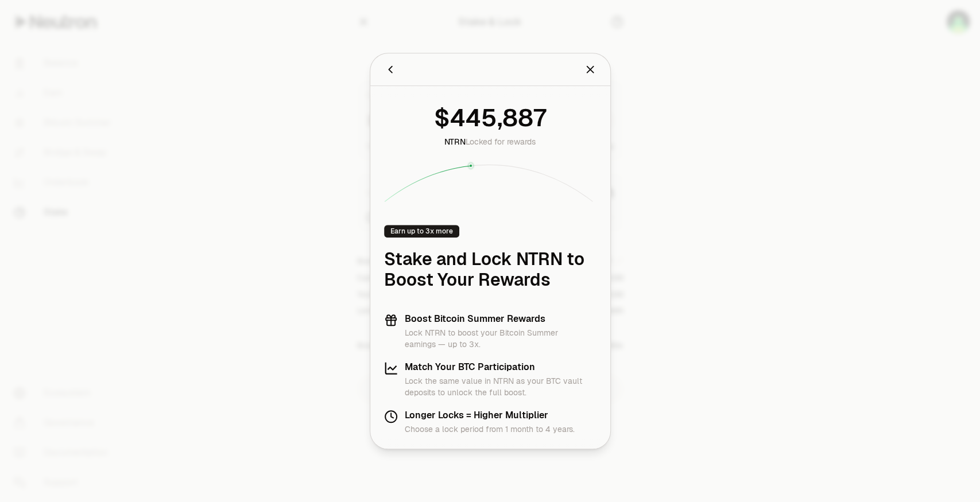 The image size is (980, 502). Describe the element at coordinates (501, 339) in the screenshot. I see `p: Lock NTRN to boost your Bitcoin Summer earnings — up to 3x.` at that location.